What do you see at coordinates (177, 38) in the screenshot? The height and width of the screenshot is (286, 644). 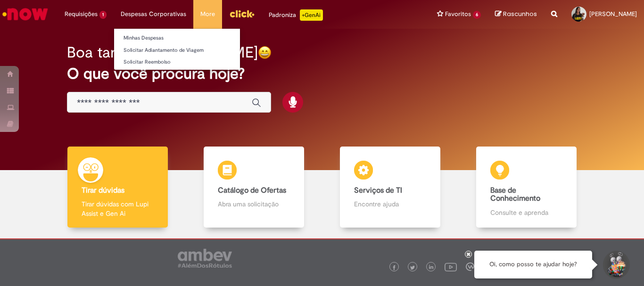 I see `a: Minhas Despesas` at bounding box center [177, 38].